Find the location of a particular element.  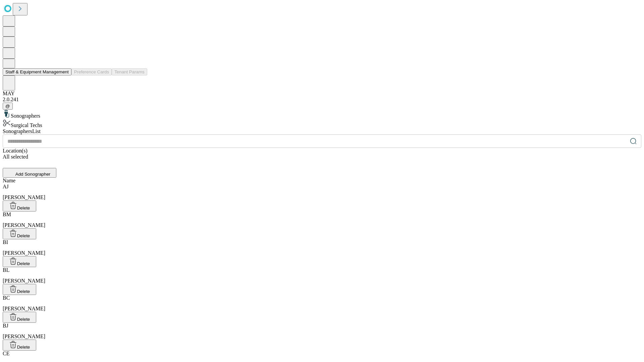

div: All selected is located at coordinates (322, 157).